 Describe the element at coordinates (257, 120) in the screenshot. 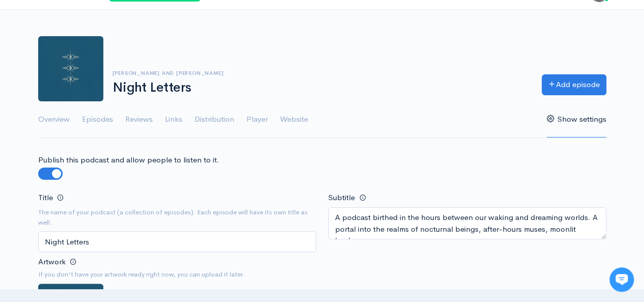

I see `a: Player` at that location.